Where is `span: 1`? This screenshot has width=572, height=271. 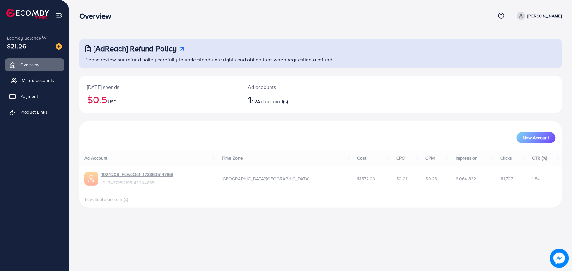
span: 1 is located at coordinates (249, 99).